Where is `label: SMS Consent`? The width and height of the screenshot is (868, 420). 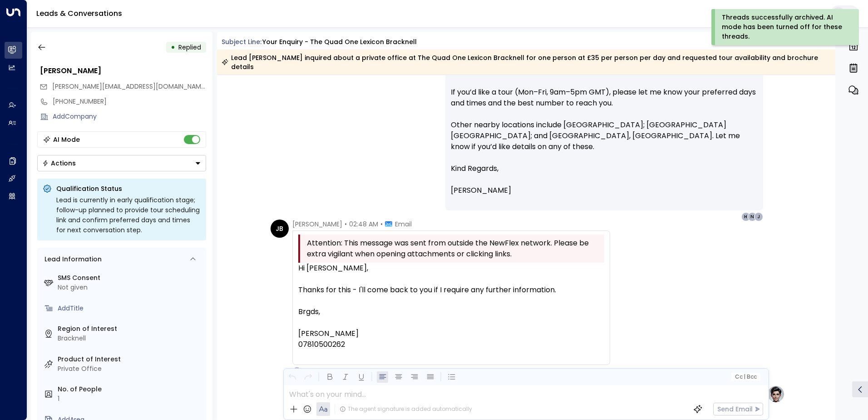 label: SMS Consent is located at coordinates (130, 278).